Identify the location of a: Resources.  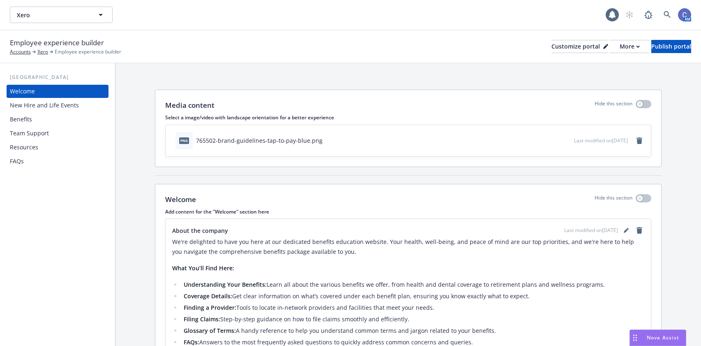
(58, 147).